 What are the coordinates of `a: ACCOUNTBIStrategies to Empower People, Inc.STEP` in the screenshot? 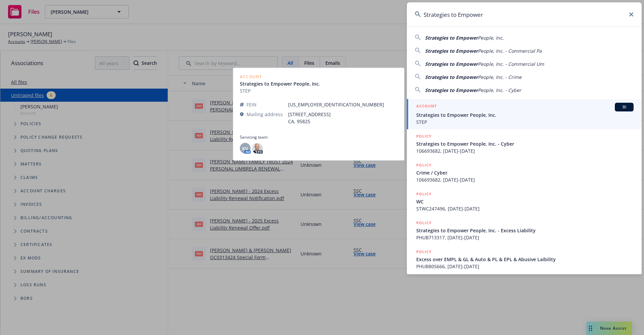 It's located at (524, 114).